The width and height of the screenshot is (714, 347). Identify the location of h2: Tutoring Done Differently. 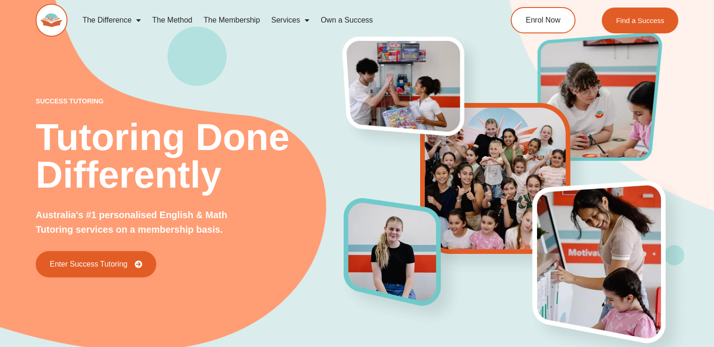
(190, 156).